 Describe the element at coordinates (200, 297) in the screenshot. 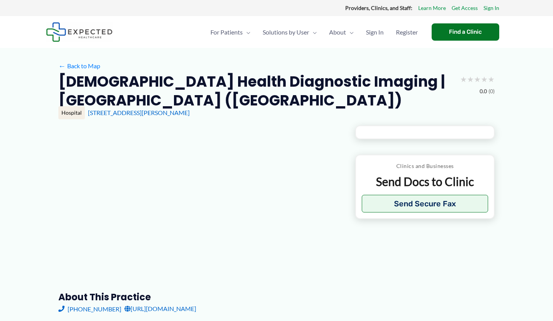

I see `h3: About this practice` at that location.